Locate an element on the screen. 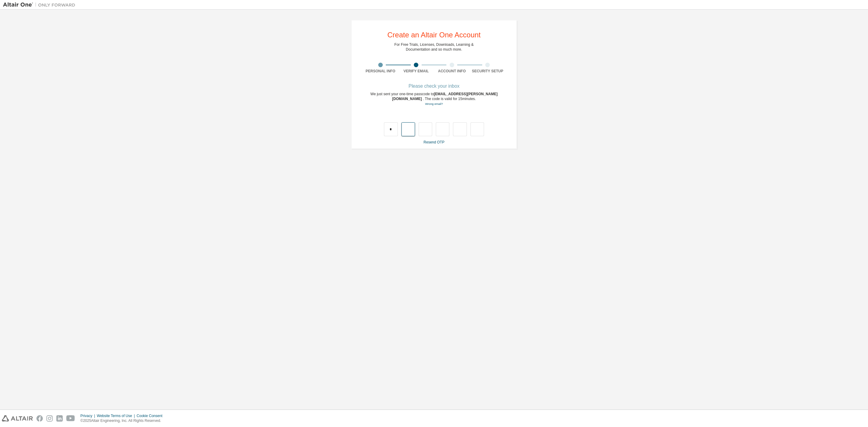  p: © 2025 Altair Engineering, Inc. All Rights Reserved. is located at coordinates (123, 421).